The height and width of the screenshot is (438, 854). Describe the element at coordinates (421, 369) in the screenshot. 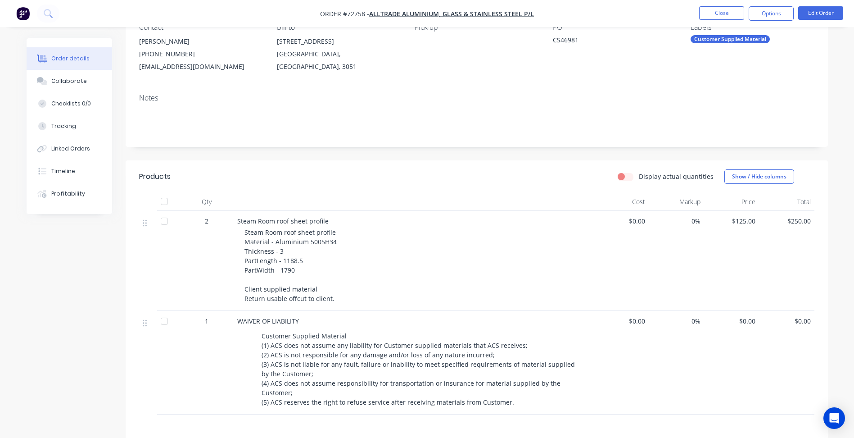

I see `div: Customer Supplied Material (1) ACS does not assume any liability for Customer supplied materials ...` at that location.